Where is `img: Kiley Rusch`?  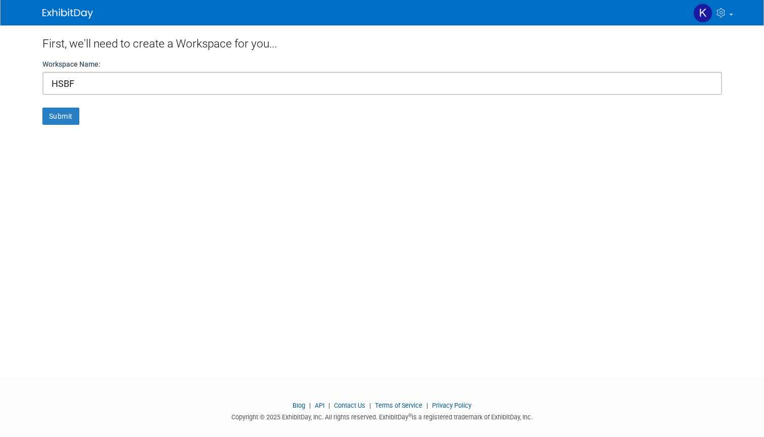 img: Kiley Rusch is located at coordinates (703, 13).